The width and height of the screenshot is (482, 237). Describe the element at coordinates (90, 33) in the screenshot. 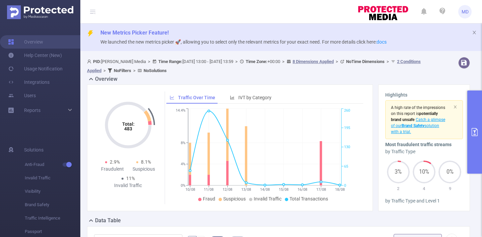

I see `i: icon: thunderbolt` at that location.